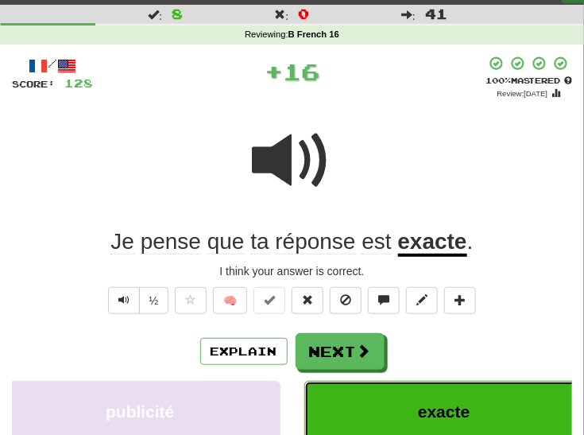  I want to click on button: ½, so click(154, 300).